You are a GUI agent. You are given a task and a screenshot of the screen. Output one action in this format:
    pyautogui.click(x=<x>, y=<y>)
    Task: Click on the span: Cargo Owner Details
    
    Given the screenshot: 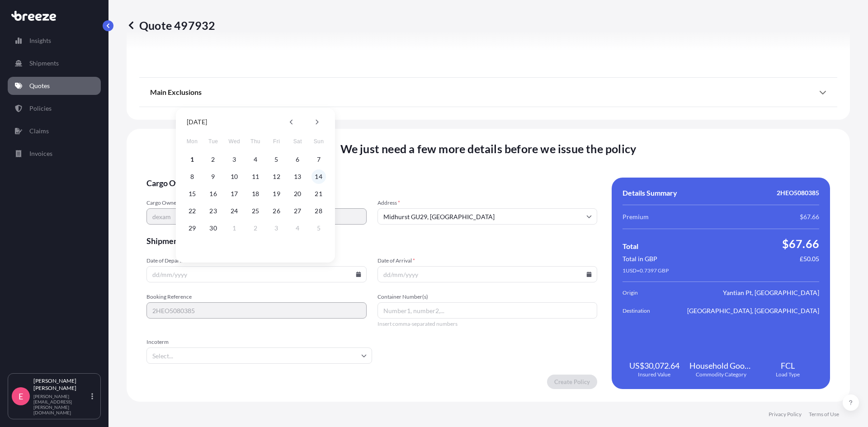 What is the action you would take?
    pyautogui.click(x=372, y=183)
    